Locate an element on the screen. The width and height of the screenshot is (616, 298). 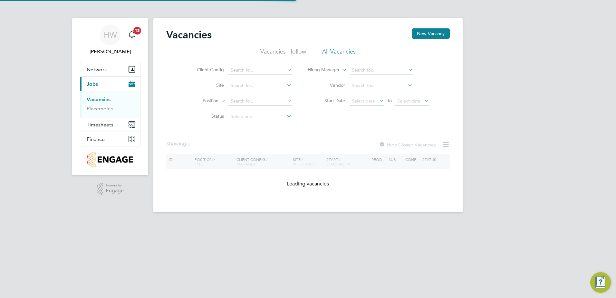
a: Go to home page is located at coordinates (110, 159).